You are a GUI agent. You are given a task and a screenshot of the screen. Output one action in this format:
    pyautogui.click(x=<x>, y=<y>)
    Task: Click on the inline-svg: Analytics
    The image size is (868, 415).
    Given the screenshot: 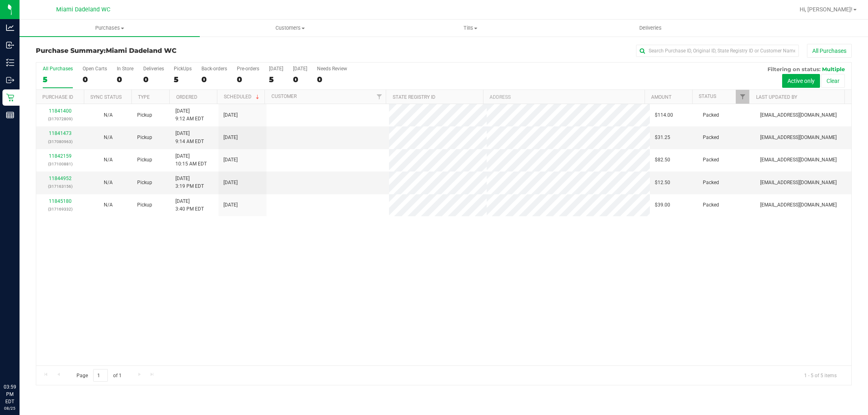 What is the action you would take?
    pyautogui.click(x=10, y=28)
    